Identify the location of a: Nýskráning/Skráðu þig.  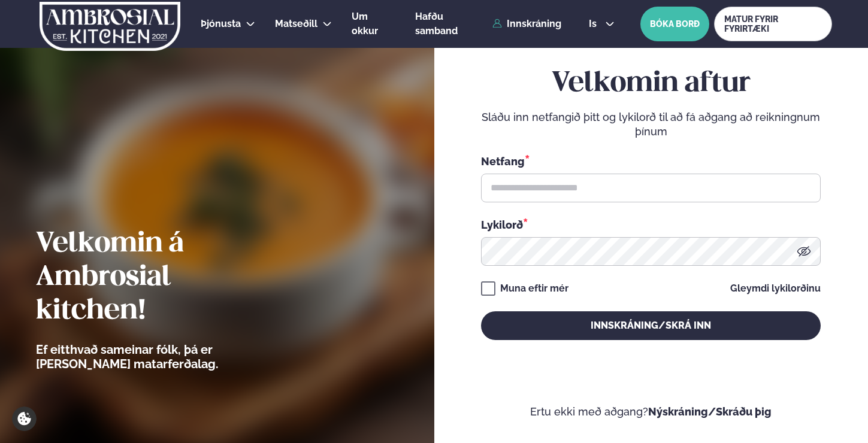
(709, 412).